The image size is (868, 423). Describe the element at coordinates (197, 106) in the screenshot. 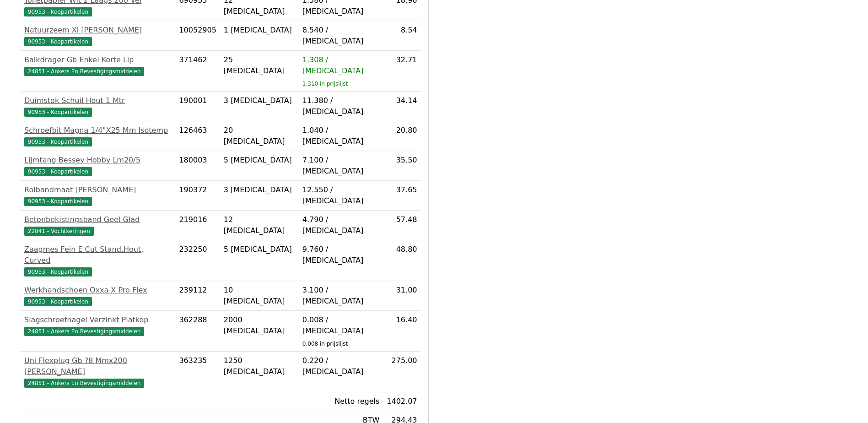

I see `td: 190001` at that location.